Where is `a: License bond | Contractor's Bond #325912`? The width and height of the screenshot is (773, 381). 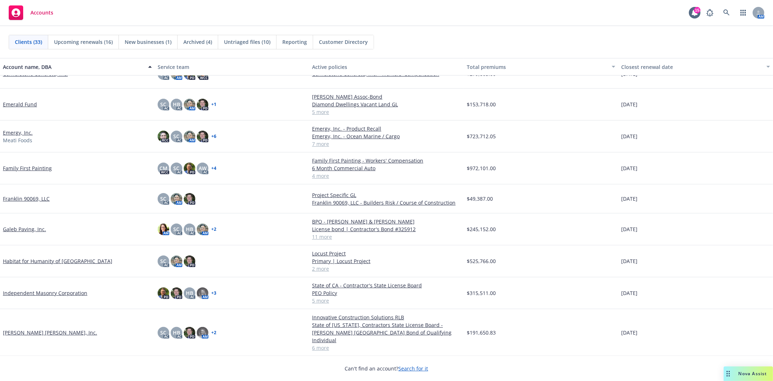
a: License bond | Contractor's Bond #325912 is located at coordinates (386, 229).